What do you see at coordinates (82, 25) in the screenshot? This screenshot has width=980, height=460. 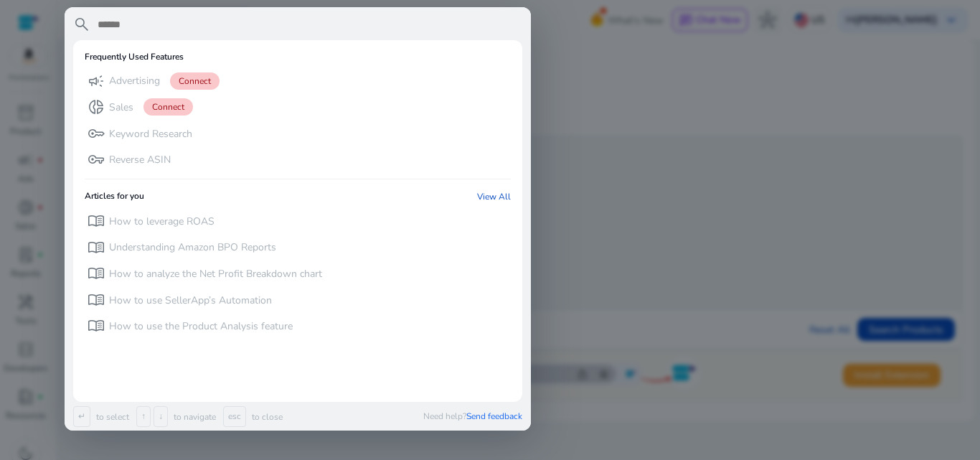 I see `span: search` at bounding box center [82, 25].